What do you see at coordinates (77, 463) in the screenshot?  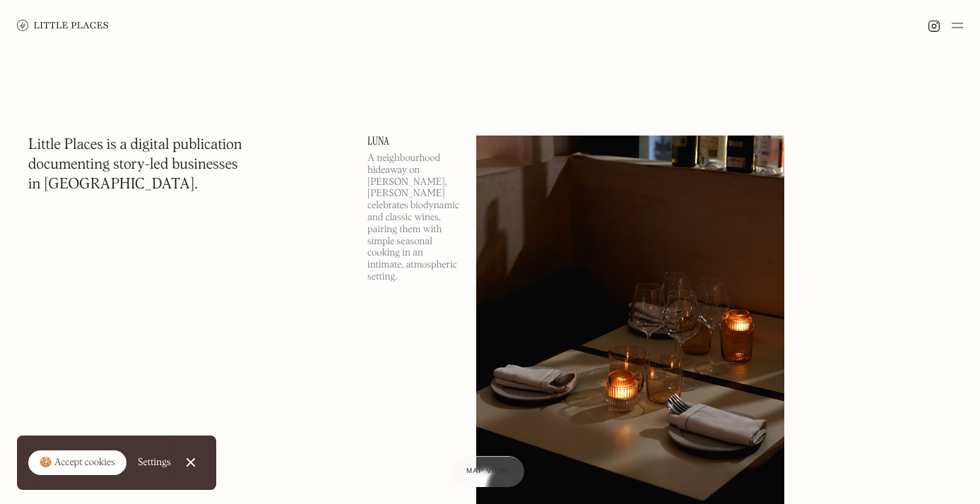 I see `div: 🍪 Accept cookies` at bounding box center [77, 463].